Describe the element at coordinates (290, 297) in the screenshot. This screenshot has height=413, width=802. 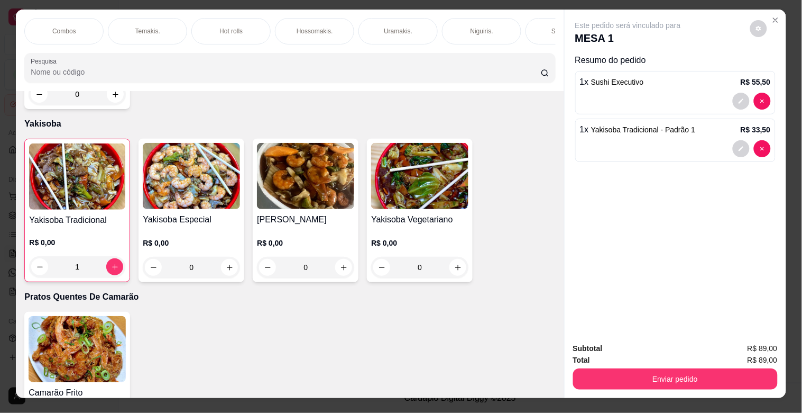
I see `p: Pratos Quentes De Camarão` at that location.